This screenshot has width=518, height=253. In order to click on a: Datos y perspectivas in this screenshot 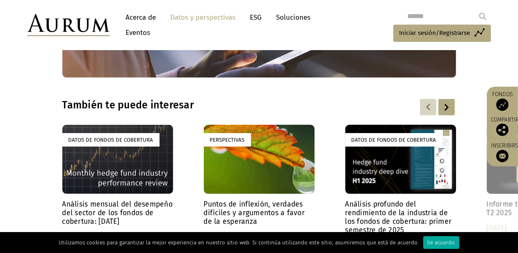, I will do `click(203, 17)`.